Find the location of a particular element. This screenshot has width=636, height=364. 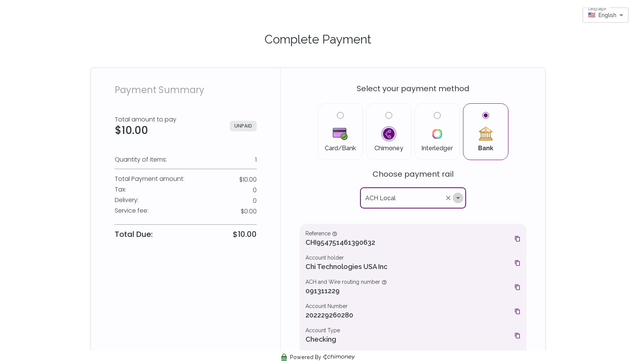

button: Open is located at coordinates (458, 197).